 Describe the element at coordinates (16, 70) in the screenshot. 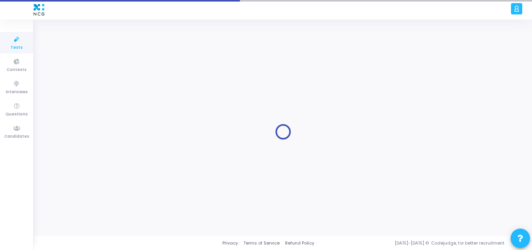

I see `span: Contests` at that location.